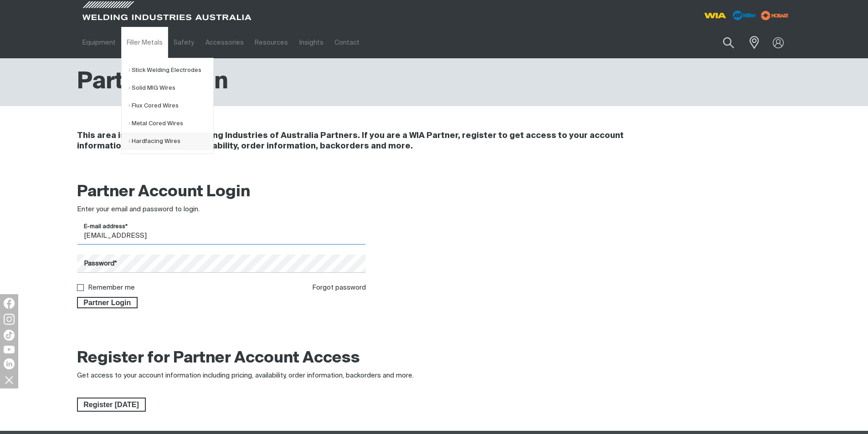 This screenshot has height=434, width=868. What do you see at coordinates (373, 141) in the screenshot?
I see `h4: This area is exclusively for Welding Industries of Australia Partners. If you are a WIA Partner, ...` at bounding box center [373, 141].